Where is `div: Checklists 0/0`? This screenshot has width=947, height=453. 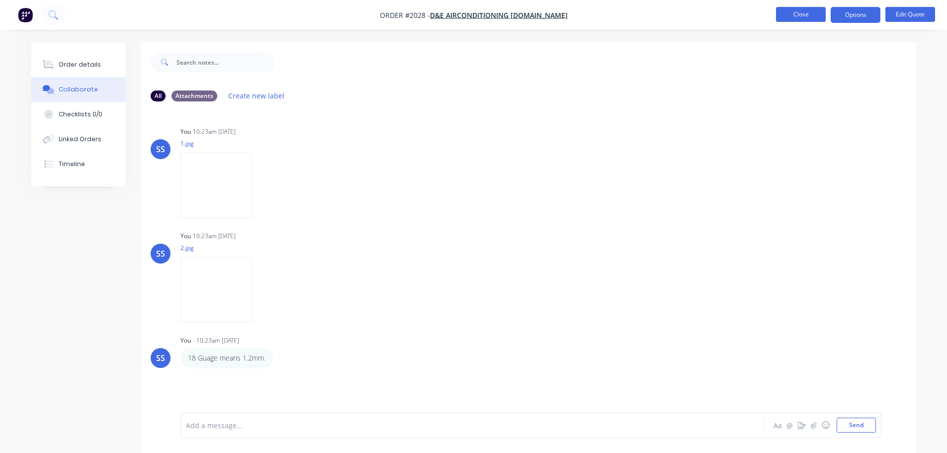 div: Checklists 0/0 is located at coordinates (81, 114).